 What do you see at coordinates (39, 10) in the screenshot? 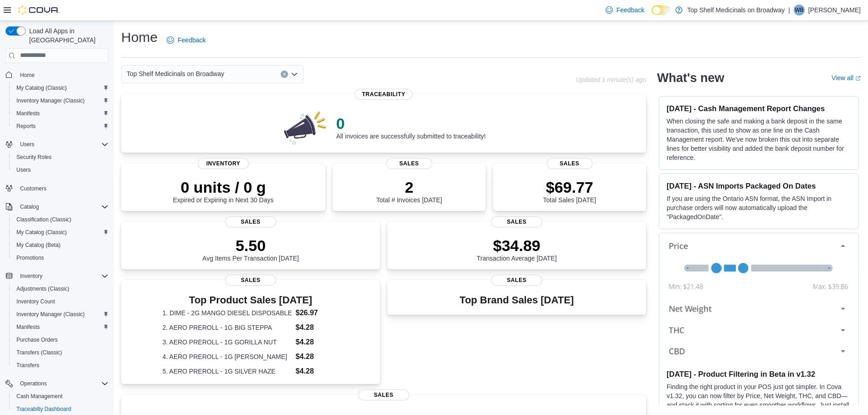
I see `img: Cova` at bounding box center [39, 10].